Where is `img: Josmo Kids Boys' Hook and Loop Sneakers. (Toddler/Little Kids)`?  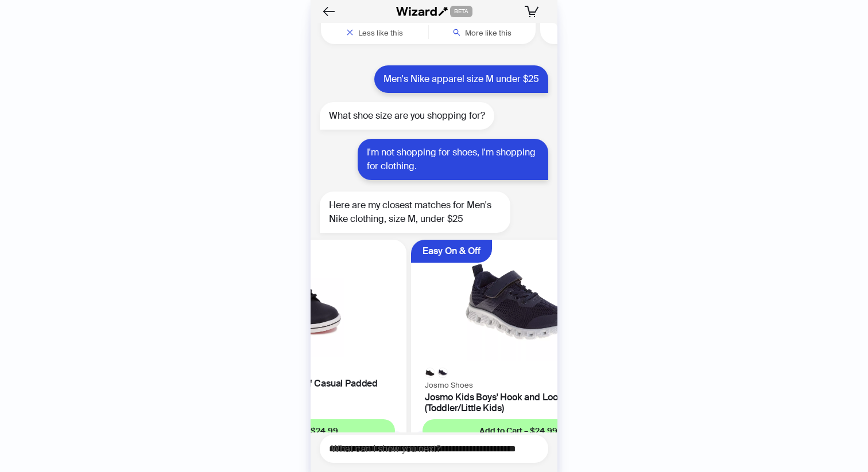
img: Josmo Kids Boys' Hook and Loop Sneakers. (Toddler/Little Kids) is located at coordinates (518, 304).